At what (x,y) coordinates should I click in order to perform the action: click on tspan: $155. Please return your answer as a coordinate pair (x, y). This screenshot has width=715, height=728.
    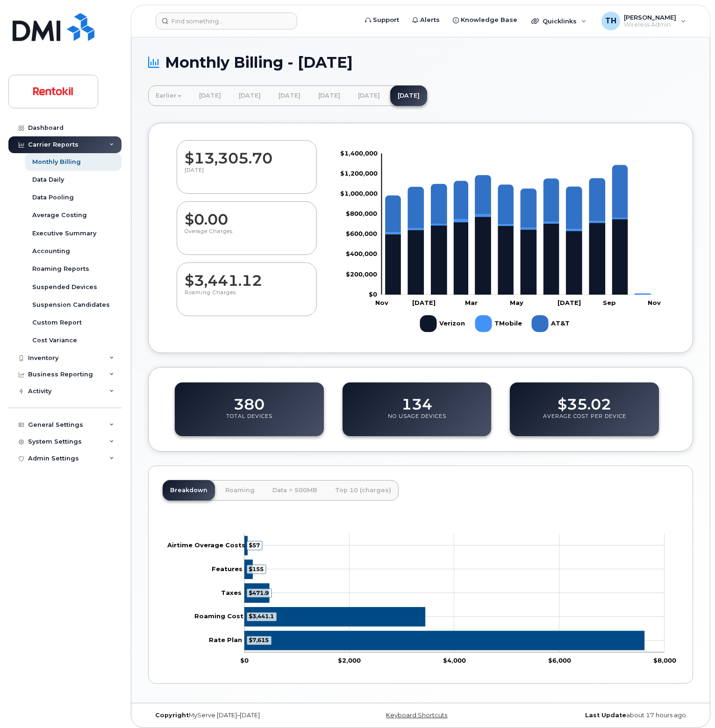
    Looking at the image, I should click on (256, 569).